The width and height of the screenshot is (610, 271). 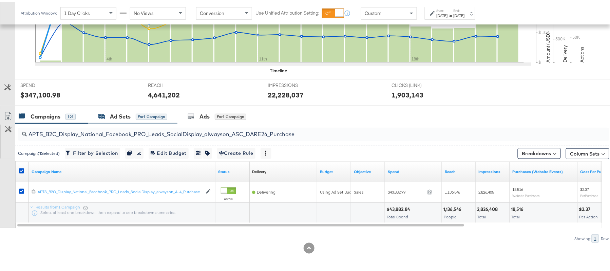 What do you see at coordinates (40, 93) in the screenshot?
I see `div: $347,100.98` at bounding box center [40, 93].